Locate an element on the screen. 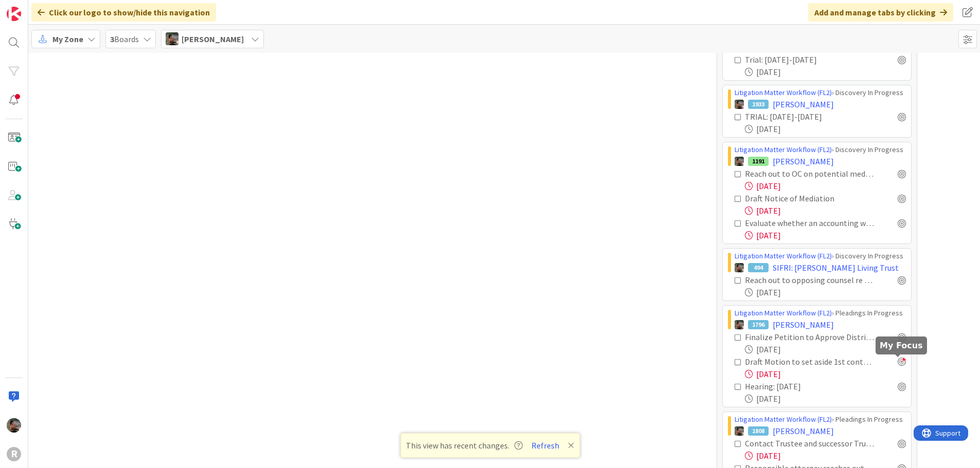  div: Click our logo to show/hide this navigation is located at coordinates (123, 13).